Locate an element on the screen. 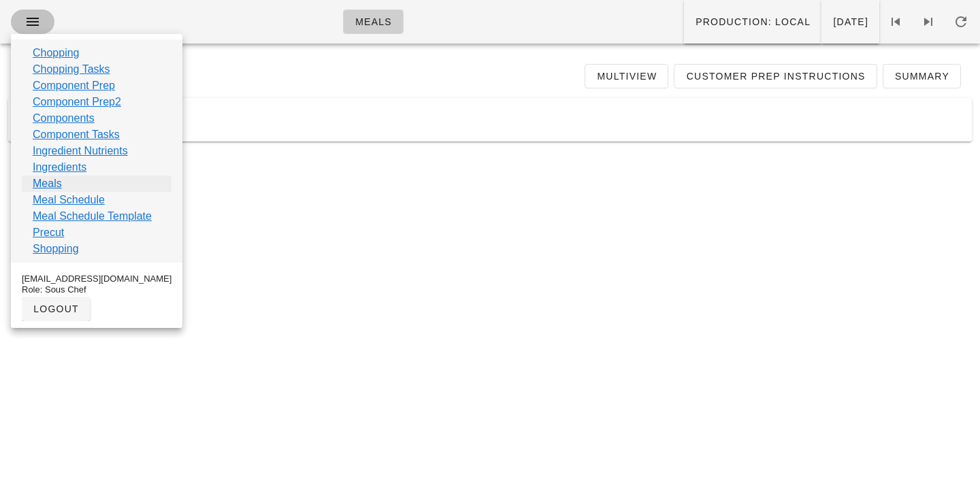 This screenshot has width=980, height=481. span: Meals is located at coordinates (373, 22).